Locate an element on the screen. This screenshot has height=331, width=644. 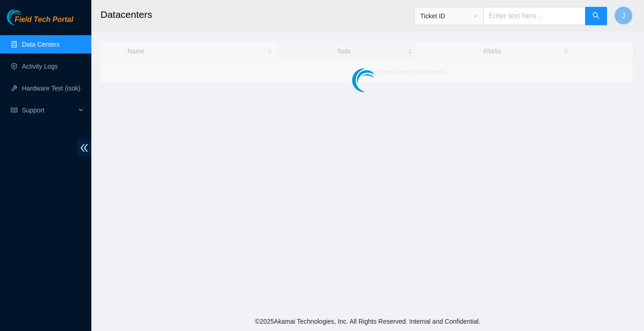
span: search is located at coordinates (596, 16).